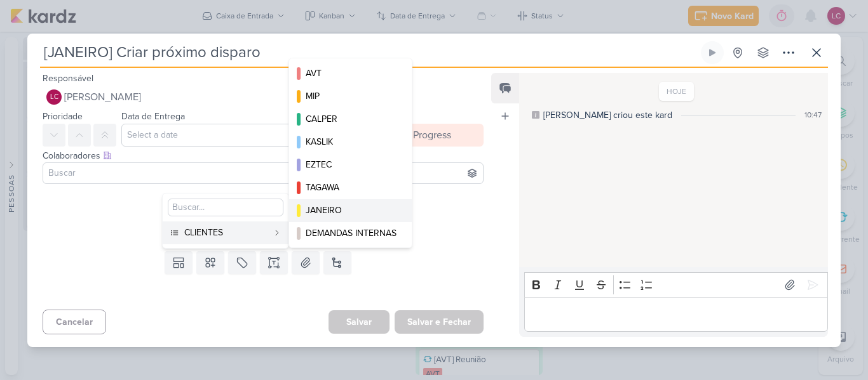 Image resolution: width=868 pixels, height=380 pixels. I want to click on input: Buscar..., so click(225, 207).